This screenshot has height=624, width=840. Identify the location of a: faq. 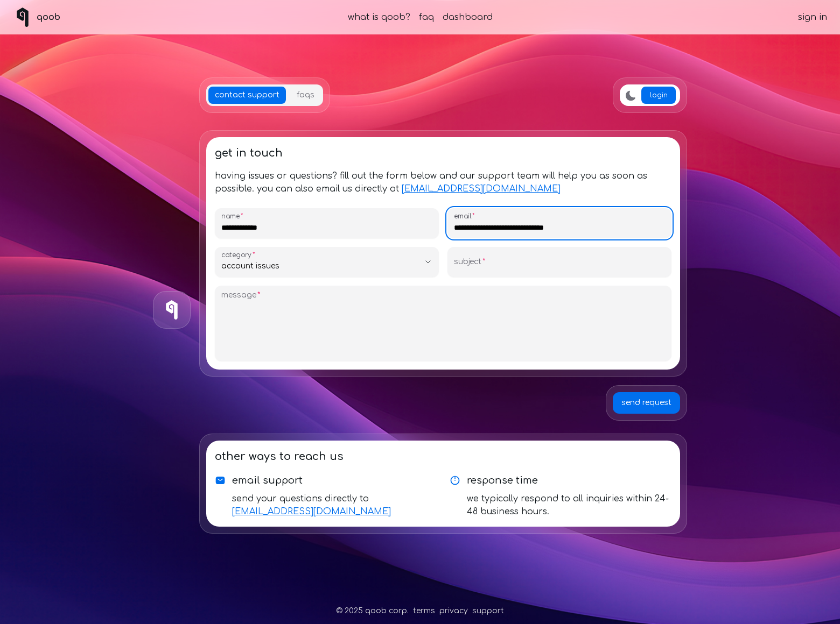
(426, 18).